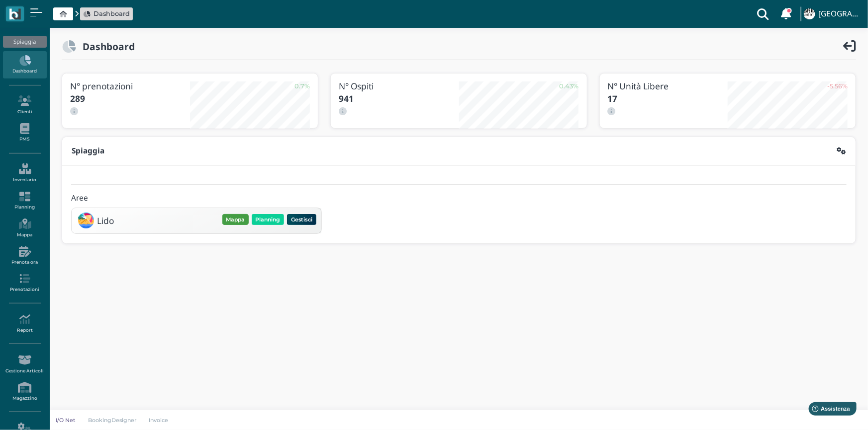  What do you see at coordinates (88, 151) in the screenshot?
I see `b: Spiaggia` at bounding box center [88, 151].